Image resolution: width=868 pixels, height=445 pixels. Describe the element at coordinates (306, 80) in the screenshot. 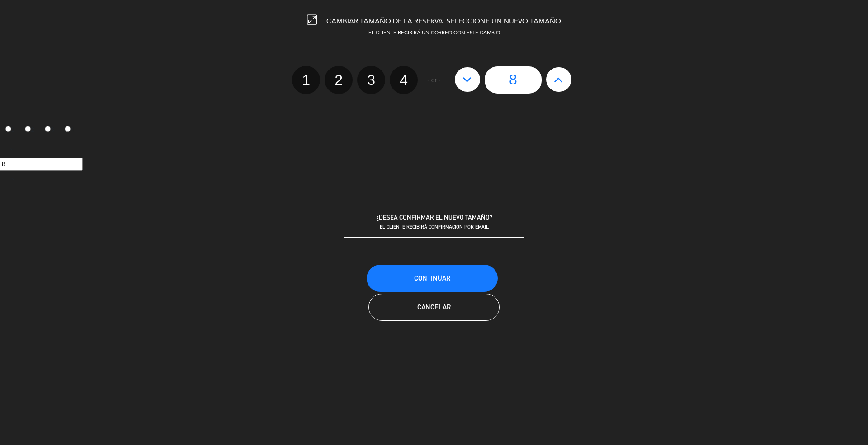

I see `label: 1` at that location.